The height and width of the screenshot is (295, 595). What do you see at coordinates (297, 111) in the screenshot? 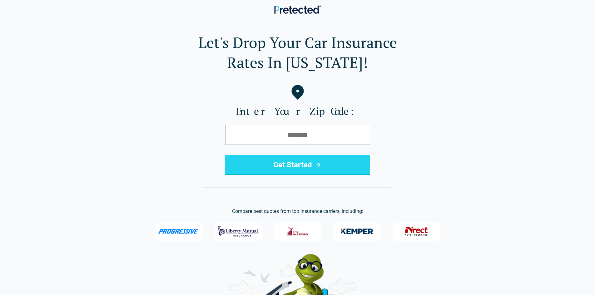
I see `label: Enter Your Zip Code:` at bounding box center [297, 111].